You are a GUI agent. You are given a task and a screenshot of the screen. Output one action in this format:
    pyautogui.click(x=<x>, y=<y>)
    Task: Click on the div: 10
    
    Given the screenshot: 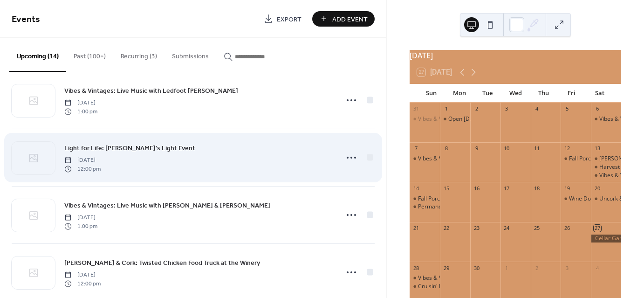 What is the action you would take?
    pyautogui.click(x=506, y=148)
    